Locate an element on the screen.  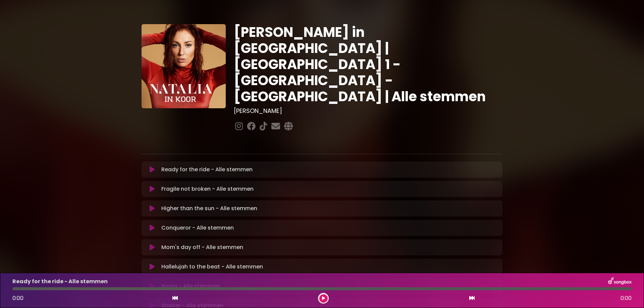
p: Hallelujah to the beat - Alle stemmen is located at coordinates (212, 267).